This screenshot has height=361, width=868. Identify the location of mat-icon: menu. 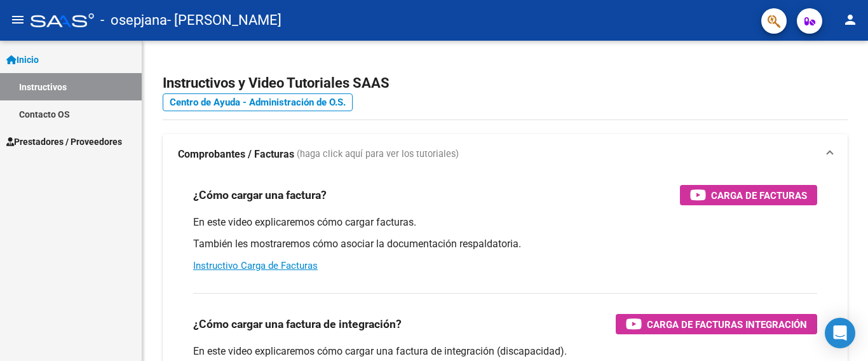
(17, 20).